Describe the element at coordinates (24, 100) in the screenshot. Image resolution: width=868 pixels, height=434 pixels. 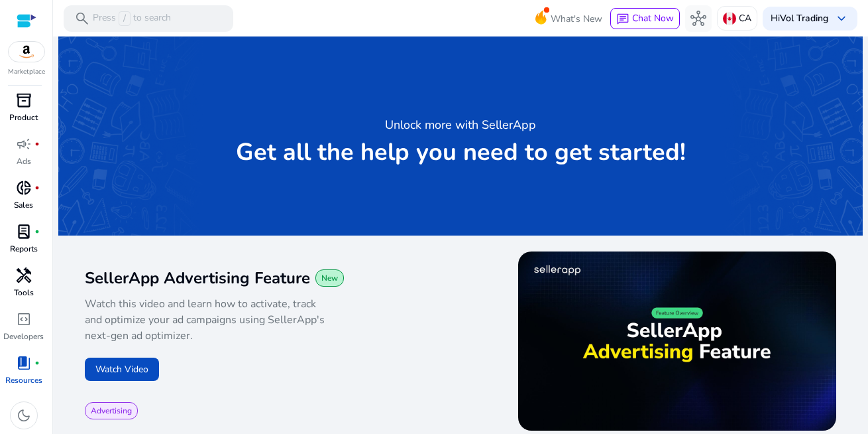
I see `span: inventory_2` at that location.